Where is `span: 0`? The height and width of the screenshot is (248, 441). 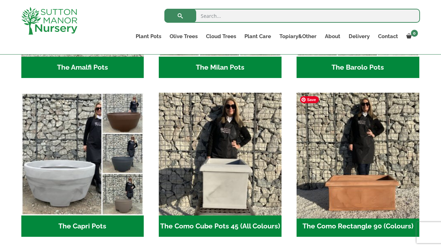 span: 0 is located at coordinates (414, 33).